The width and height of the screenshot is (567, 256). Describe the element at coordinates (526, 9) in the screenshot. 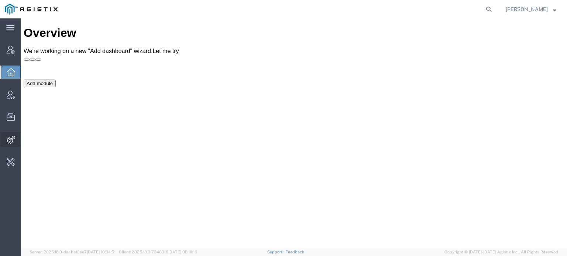

I see `span: Roman Kononenko` at that location.